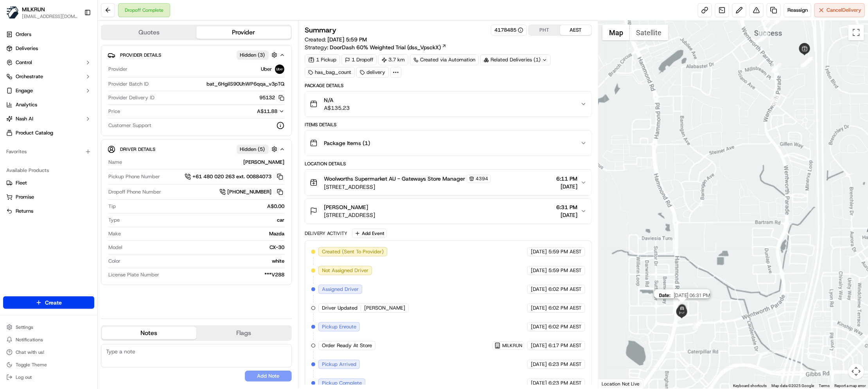 The height and width of the screenshot is (389, 868). Describe the element at coordinates (482, 179) in the screenshot. I see `span: 4394` at that location.